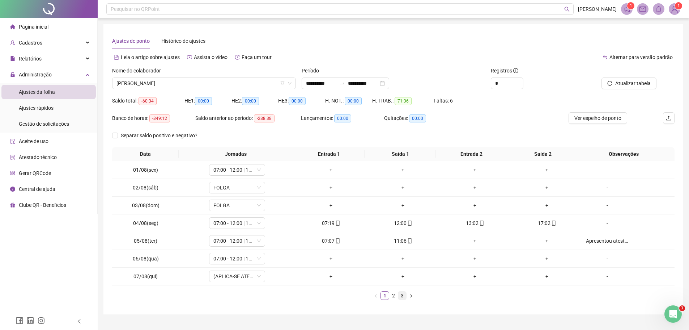 Image resolution: width=689 pixels, height=330 pixels. Describe the element at coordinates (42, 205) in the screenshot. I see `span: Clube QR - Beneficios` at that location.